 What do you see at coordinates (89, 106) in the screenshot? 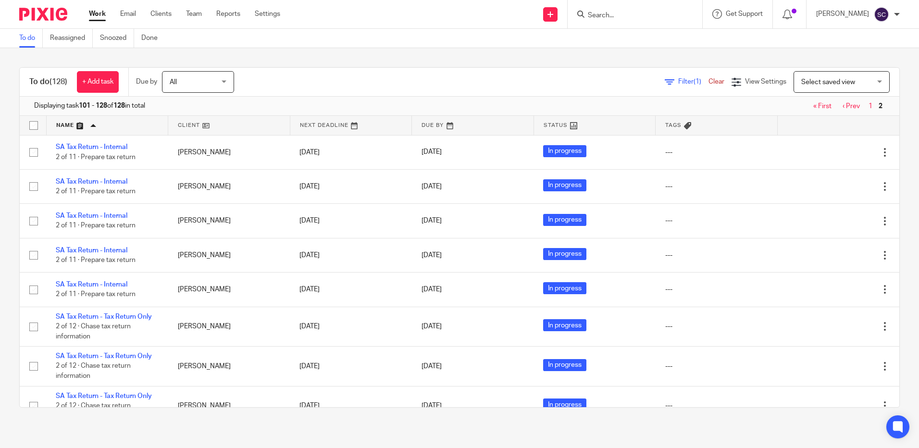
I see `span: Displaying task of in total` at bounding box center [89, 106].